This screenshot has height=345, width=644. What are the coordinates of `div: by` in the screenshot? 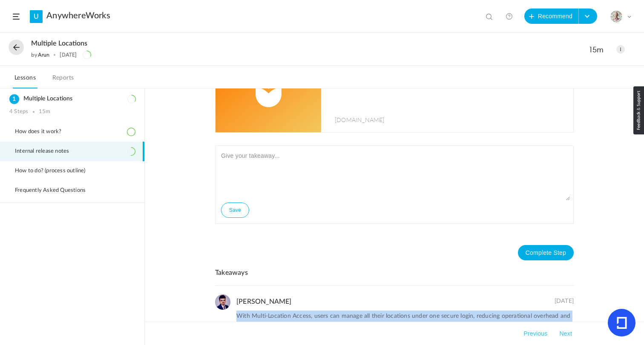 It's located at (40, 55).